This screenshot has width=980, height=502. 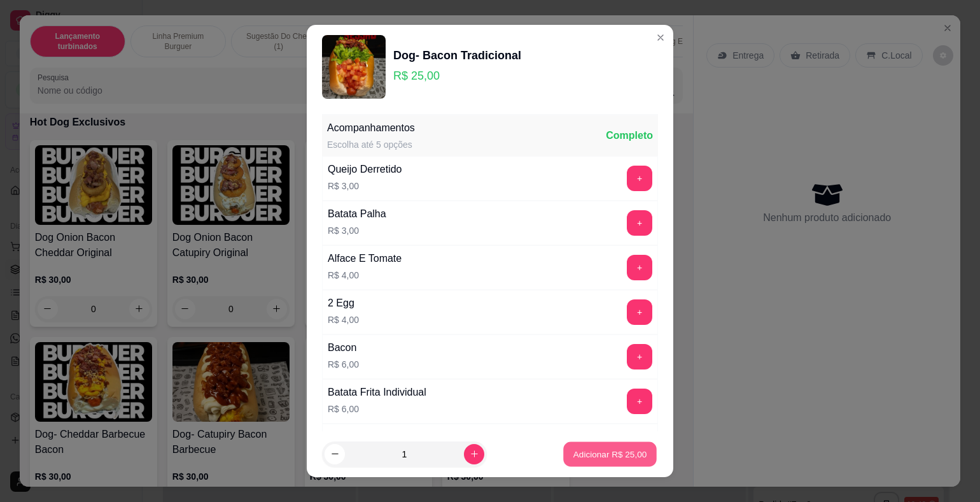 I want to click on div: Catupiry Original, so click(x=365, y=437).